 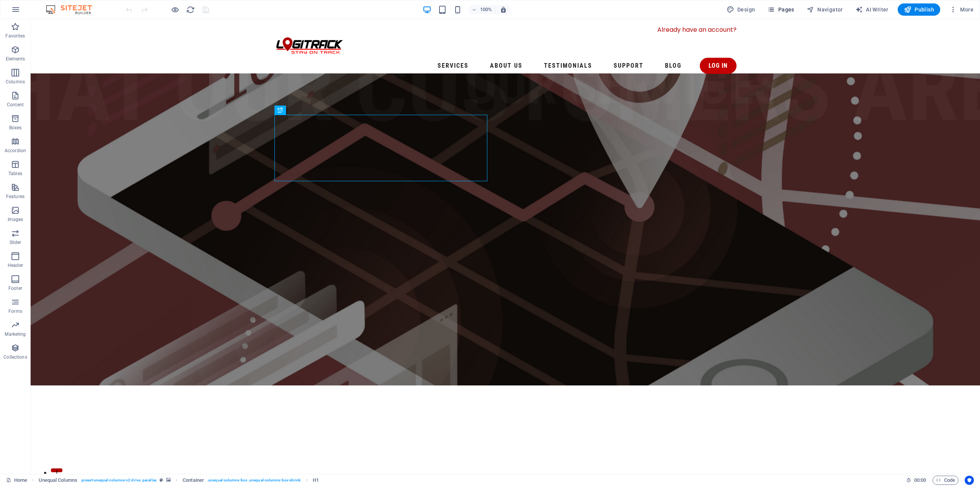 What do you see at coordinates (741, 10) in the screenshot?
I see `button: Design` at bounding box center [741, 10].